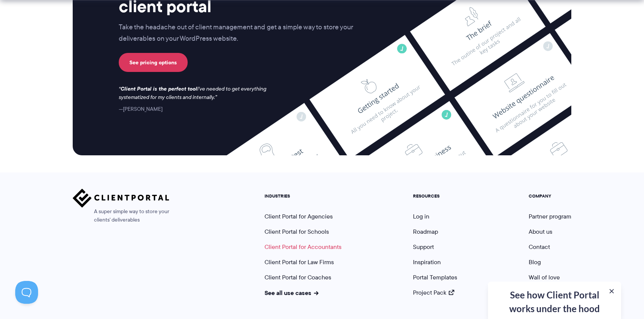 The image size is (644, 319). Describe the element at coordinates (550, 216) in the screenshot. I see `a: Partner program` at that location.